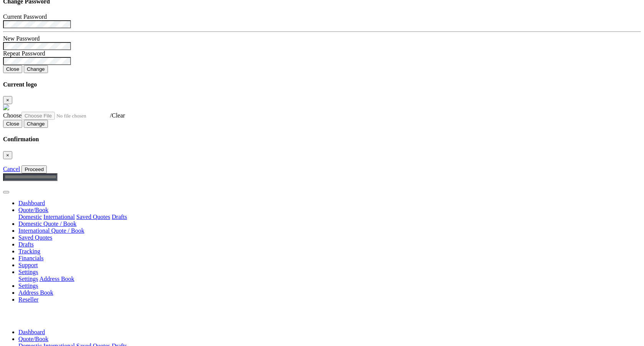 This screenshot has height=346, width=644. Describe the element at coordinates (322, 85) in the screenshot. I see `h4: Current logo` at that location.